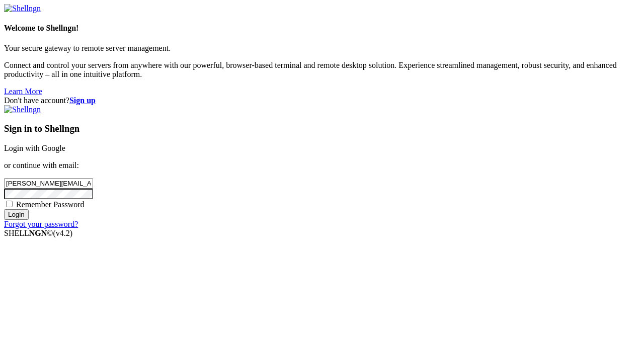  I want to click on input: Login, so click(16, 214).